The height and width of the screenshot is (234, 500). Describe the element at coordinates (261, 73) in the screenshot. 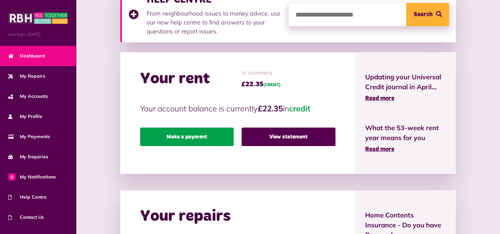

I see `span: In summary` at that location.